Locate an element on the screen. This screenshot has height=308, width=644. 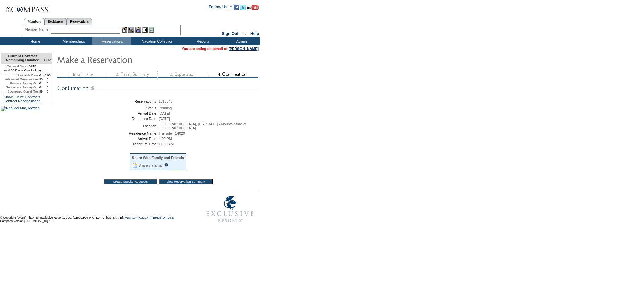
a: Share via Email is located at coordinates (151, 165).